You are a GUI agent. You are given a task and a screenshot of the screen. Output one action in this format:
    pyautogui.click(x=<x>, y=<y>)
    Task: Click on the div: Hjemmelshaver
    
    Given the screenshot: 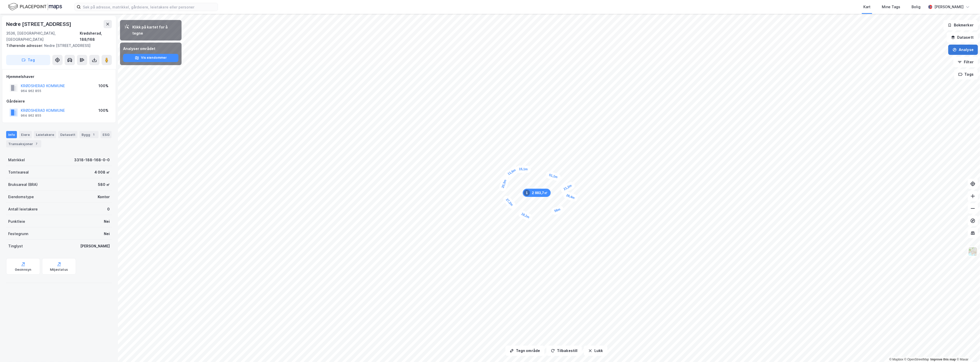 What is the action you would take?
    pyautogui.click(x=59, y=77)
    